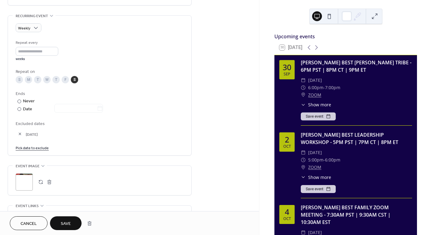  I want to click on div: M, so click(29, 80).